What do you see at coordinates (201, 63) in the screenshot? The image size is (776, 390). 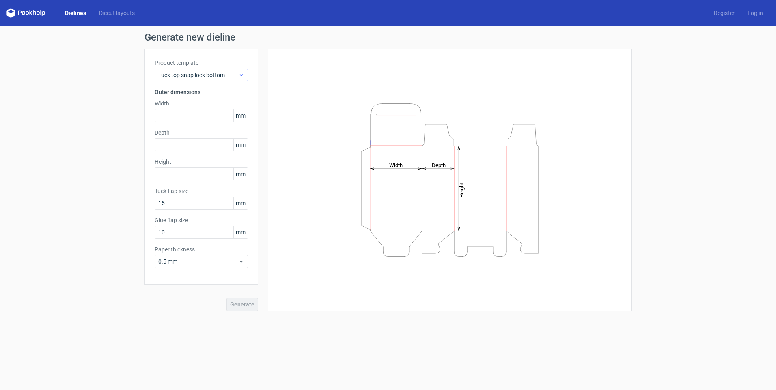 I see `label: Product template` at bounding box center [201, 63].